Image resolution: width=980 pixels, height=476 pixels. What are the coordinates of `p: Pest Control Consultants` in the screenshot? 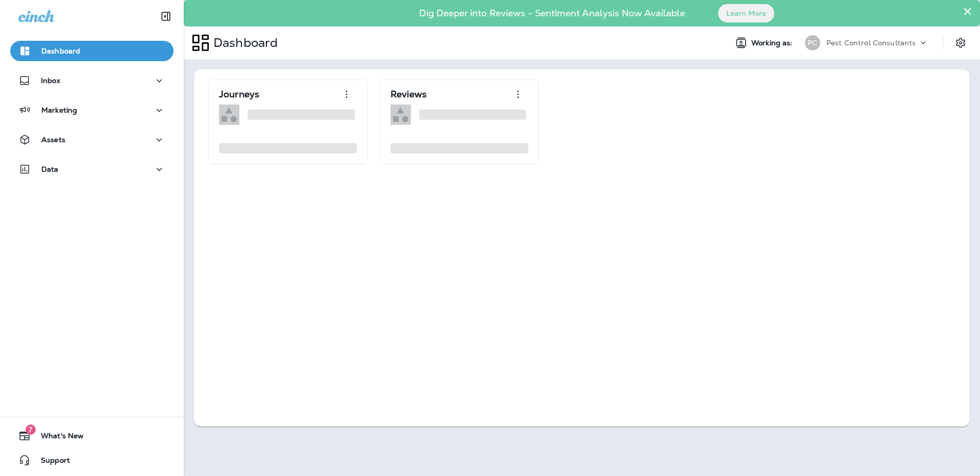 It's located at (871, 43).